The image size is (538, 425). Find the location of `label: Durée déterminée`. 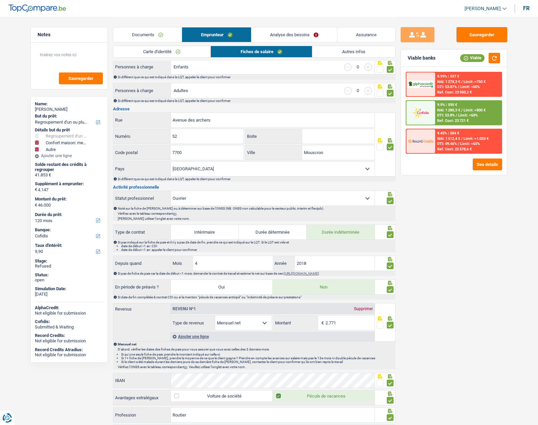

label: Durée déterminée is located at coordinates (273, 232).